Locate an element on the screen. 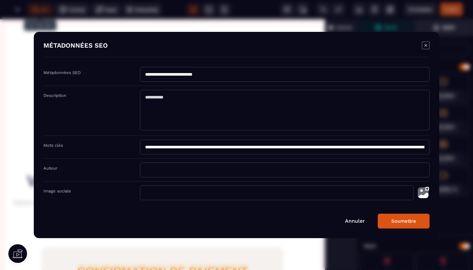  label: Image sociale is located at coordinates (57, 191).